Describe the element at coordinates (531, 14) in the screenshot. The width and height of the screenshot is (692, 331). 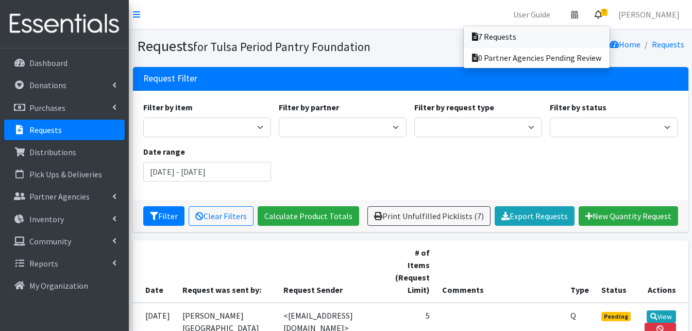
I see `a: User Guide` at that location.